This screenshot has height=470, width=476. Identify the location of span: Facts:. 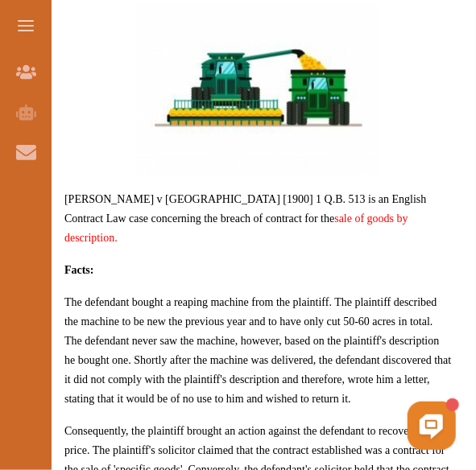
(79, 270).